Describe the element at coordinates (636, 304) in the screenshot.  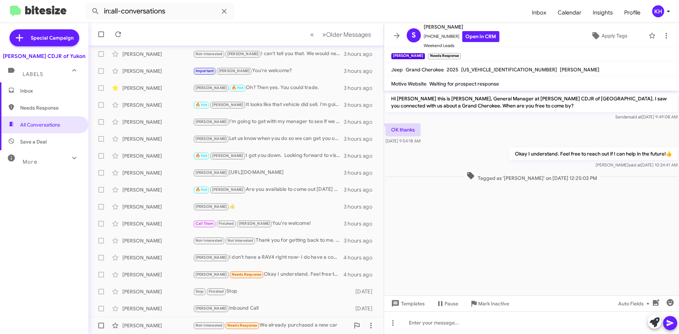
I see `button: Auto Fields` at that location.